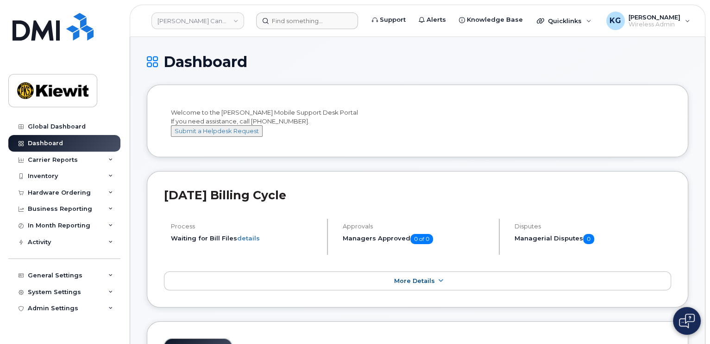  I want to click on h4: Disputes, so click(593, 226).